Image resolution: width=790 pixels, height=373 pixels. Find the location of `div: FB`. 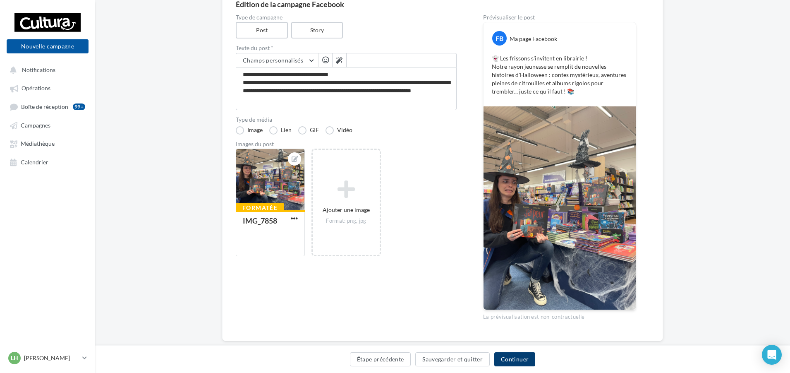

div: FB is located at coordinates (499, 38).